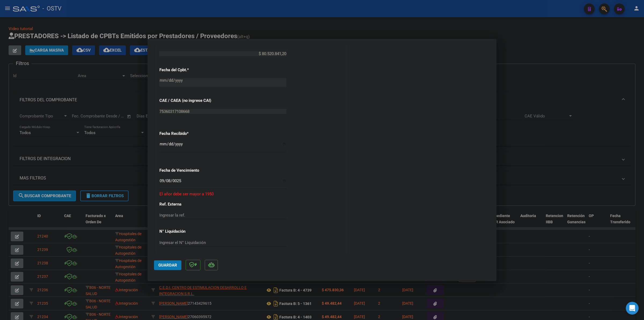  Describe the element at coordinates (187, 133) in the screenshot. I see `p: Fecha Recibido` at that location.